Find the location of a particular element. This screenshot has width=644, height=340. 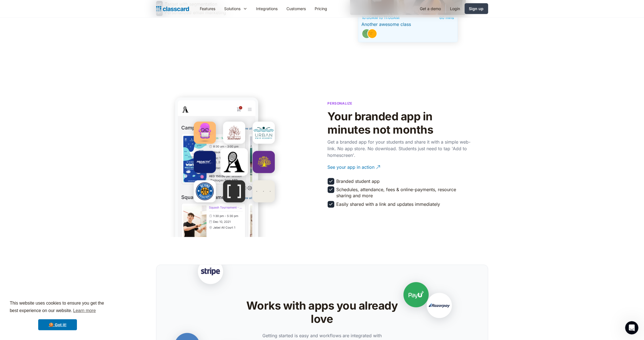

a: Integrations is located at coordinates (267, 9).